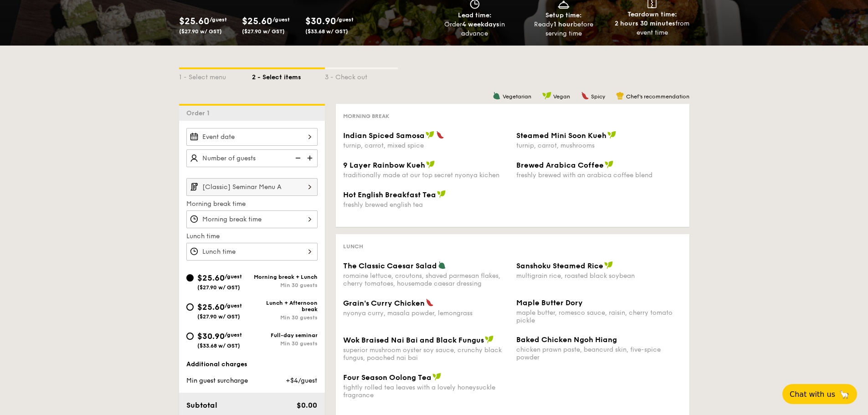  I want to click on button: Chat with us🦙, so click(819, 394).